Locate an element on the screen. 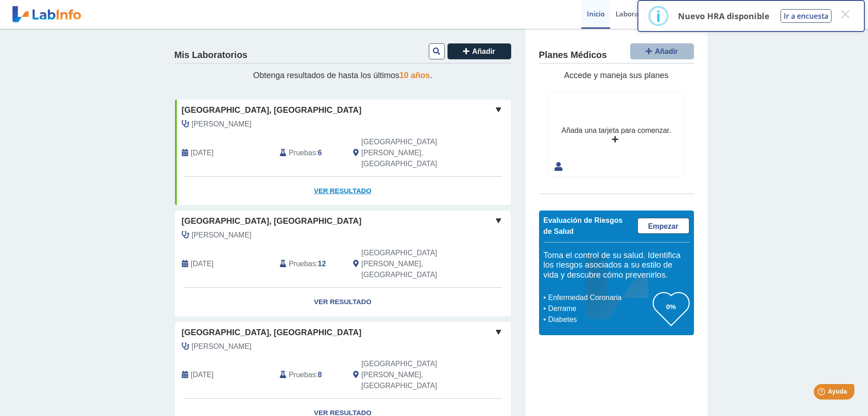 The height and width of the screenshot is (416, 868). h3: 0% is located at coordinates (672, 306).